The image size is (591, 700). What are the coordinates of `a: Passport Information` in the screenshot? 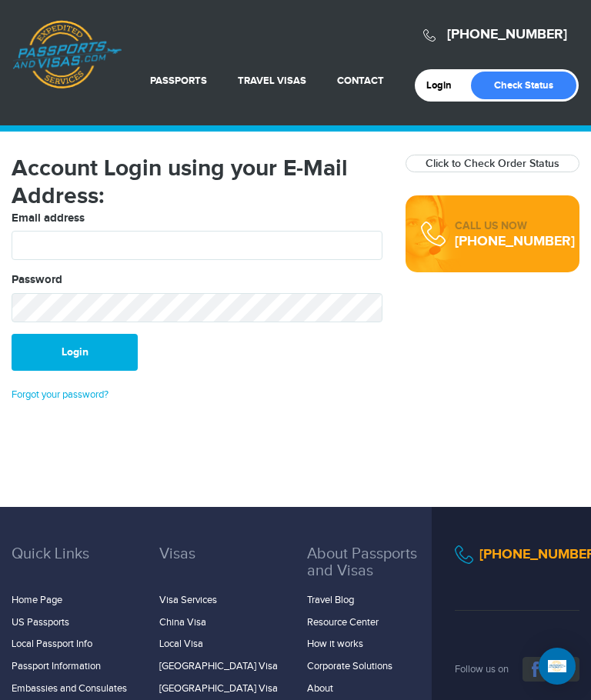 It's located at (56, 666).